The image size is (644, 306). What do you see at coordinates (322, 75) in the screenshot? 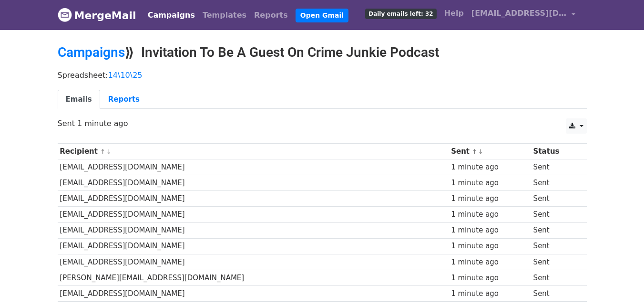
I see `p: Spreadsheet:` at bounding box center [322, 75].